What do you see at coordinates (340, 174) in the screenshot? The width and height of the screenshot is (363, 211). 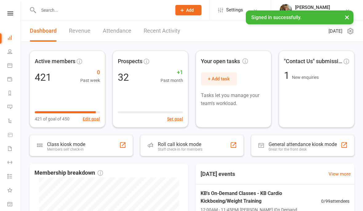 I see `a: View more` at bounding box center [340, 174].